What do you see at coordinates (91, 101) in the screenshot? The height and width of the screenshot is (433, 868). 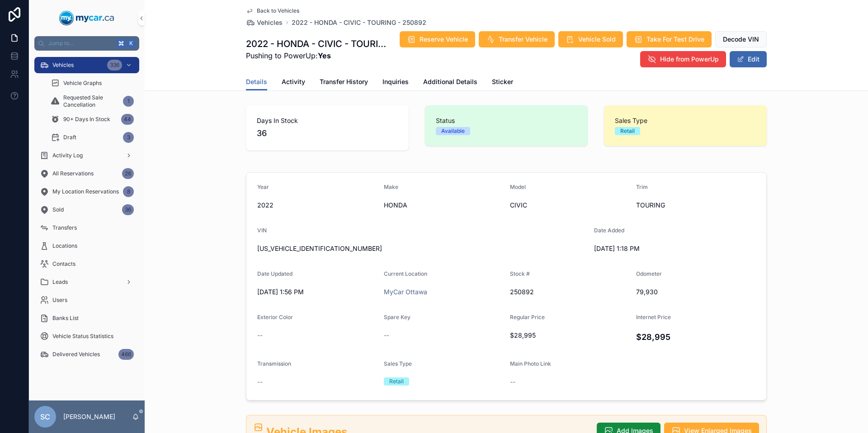 I see `span: Requested Sale Cancellation` at bounding box center [91, 101].